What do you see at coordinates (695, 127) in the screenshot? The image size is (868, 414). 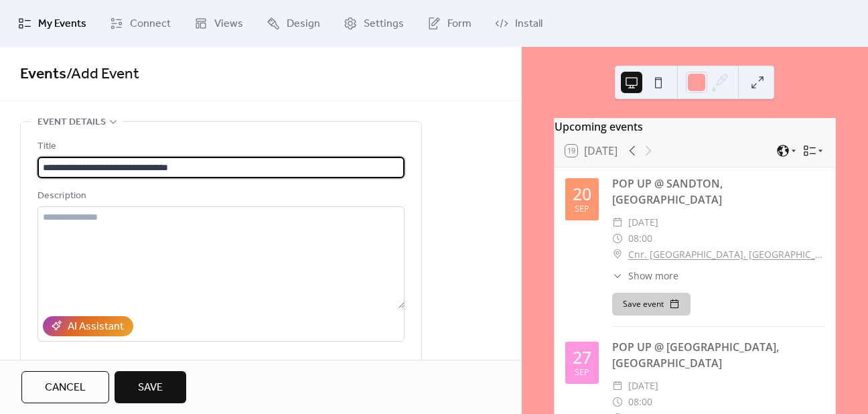 I see `div: Upcoming events` at bounding box center [695, 127].